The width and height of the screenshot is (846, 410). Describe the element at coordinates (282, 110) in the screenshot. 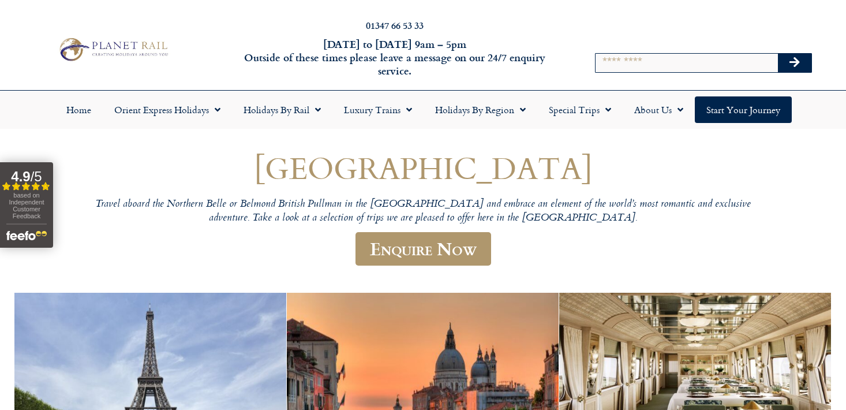

I see `a: Holidays by Rail` at that location.